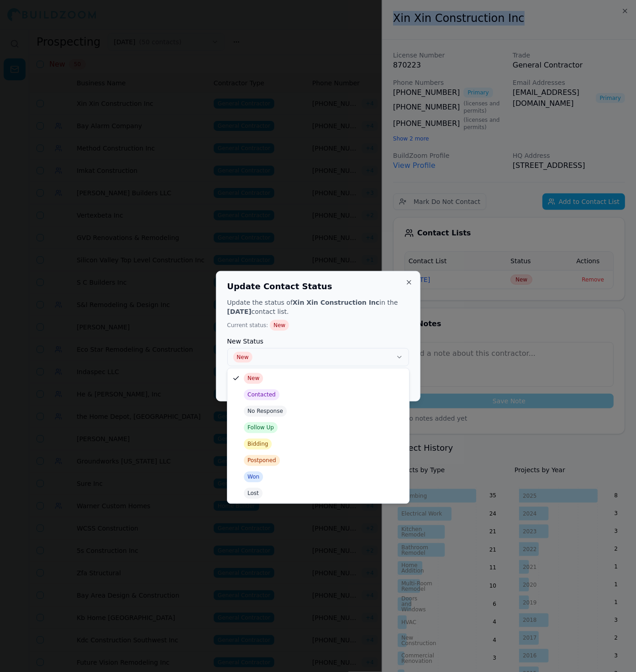 The width and height of the screenshot is (636, 672). Describe the element at coordinates (336, 303) in the screenshot. I see `strong: Xin Xin Construction Inc` at that location.